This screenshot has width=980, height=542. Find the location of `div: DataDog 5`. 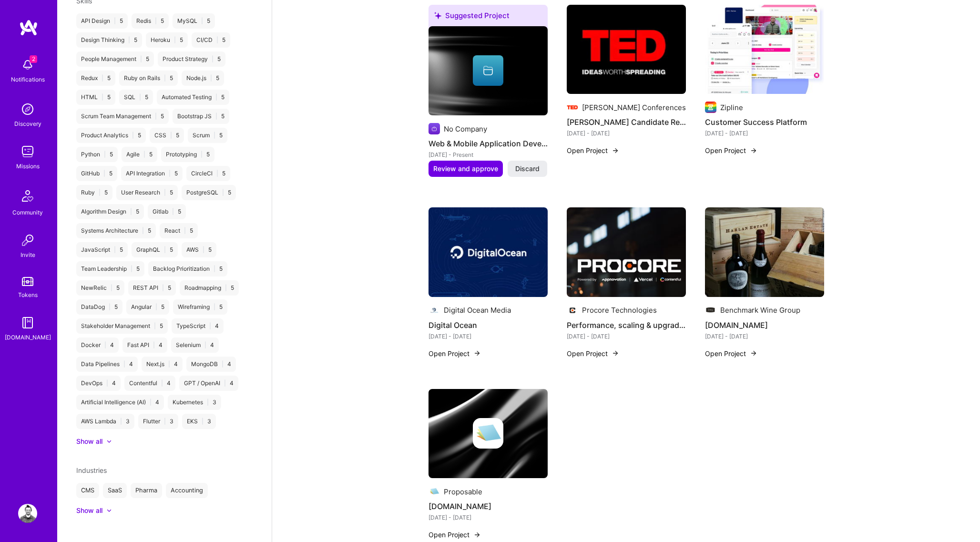

div: DataDog 5 is located at coordinates (99, 307).